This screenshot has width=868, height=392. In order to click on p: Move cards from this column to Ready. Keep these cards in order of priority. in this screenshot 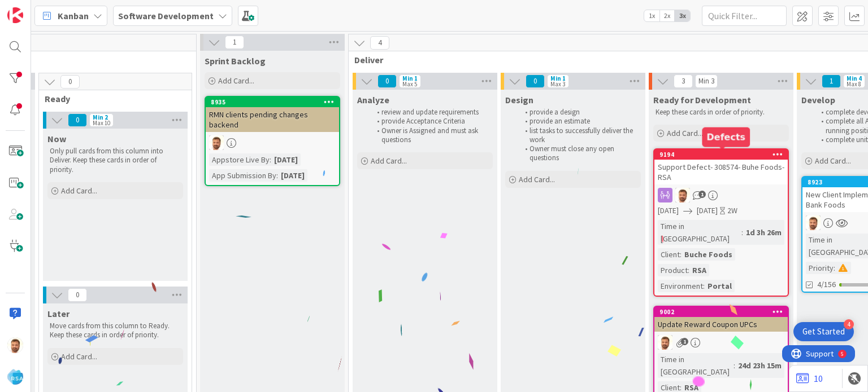, I will do `click(115, 331)`.